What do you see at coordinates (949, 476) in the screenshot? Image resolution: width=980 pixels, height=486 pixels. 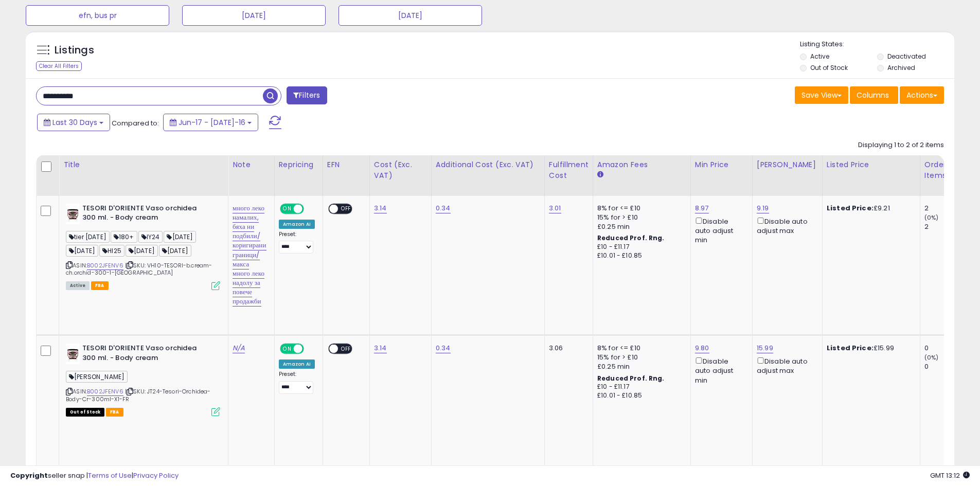 I see `span: 2025-08-16 13:12 GMT` at bounding box center [949, 476].